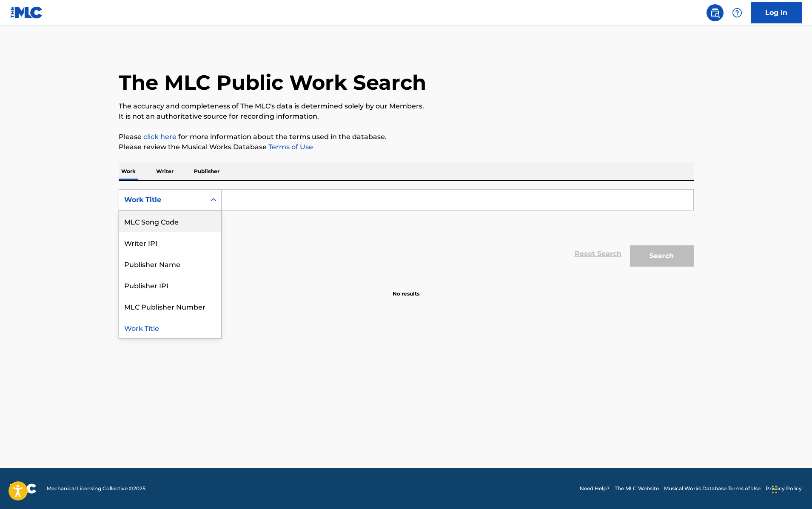 This screenshot has width=812, height=509. What do you see at coordinates (775, 490) in the screenshot?
I see `div: Drag` at bounding box center [775, 490].